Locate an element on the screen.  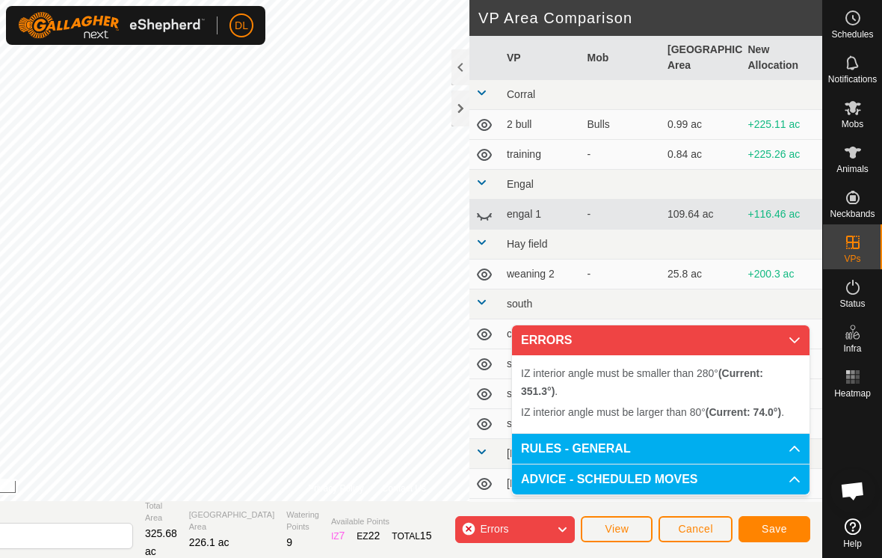
b: (Current: 74.0°) is located at coordinates (743, 412).